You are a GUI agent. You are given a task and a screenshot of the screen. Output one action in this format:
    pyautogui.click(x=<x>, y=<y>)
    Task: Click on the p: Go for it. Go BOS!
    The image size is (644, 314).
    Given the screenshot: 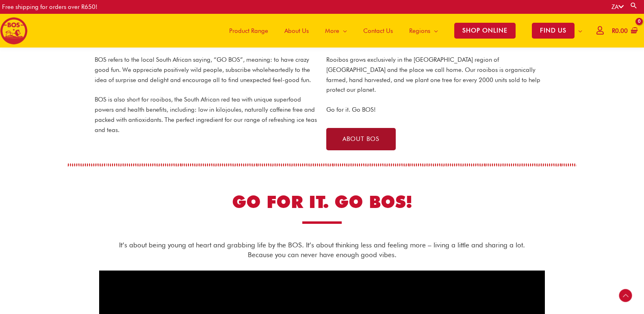 What is the action you would take?
    pyautogui.click(x=438, y=110)
    